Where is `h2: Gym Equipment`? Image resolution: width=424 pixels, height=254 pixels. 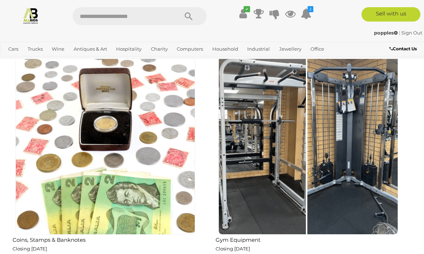 h2: Gym Equipment is located at coordinates (310, 239).